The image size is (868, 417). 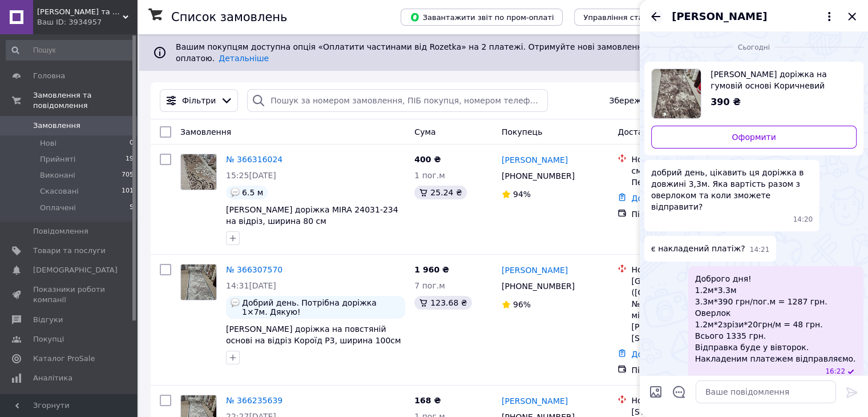 I want to click on a: № 366316024, so click(x=254, y=159).